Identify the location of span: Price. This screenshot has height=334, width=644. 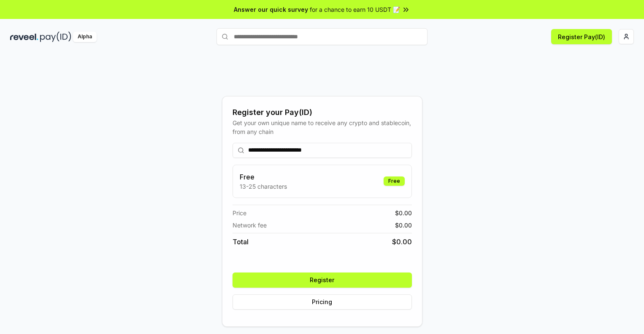
(239, 213).